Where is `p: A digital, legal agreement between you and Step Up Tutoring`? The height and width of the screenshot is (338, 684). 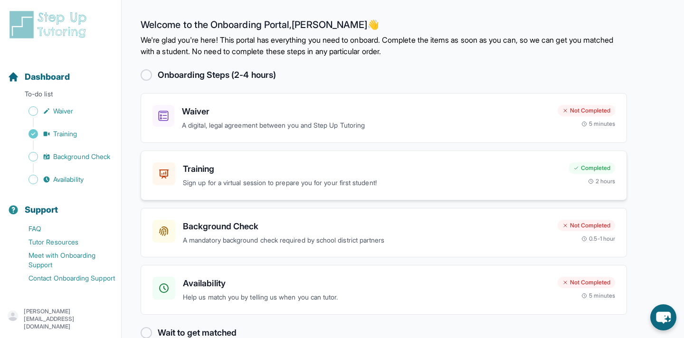
p: A digital, legal agreement between you and Step Up Tutoring is located at coordinates (366, 125).